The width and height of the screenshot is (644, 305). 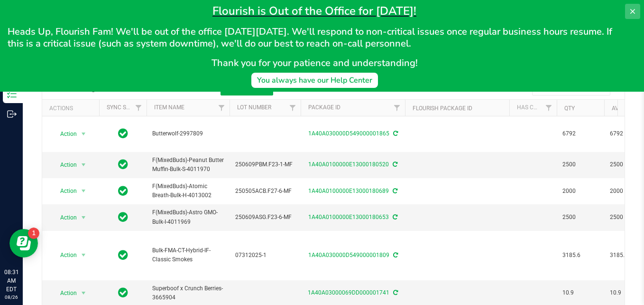 What do you see at coordinates (265, 164) in the screenshot?
I see `span: 250609PBM.F23-1-MF` at bounding box center [265, 164].